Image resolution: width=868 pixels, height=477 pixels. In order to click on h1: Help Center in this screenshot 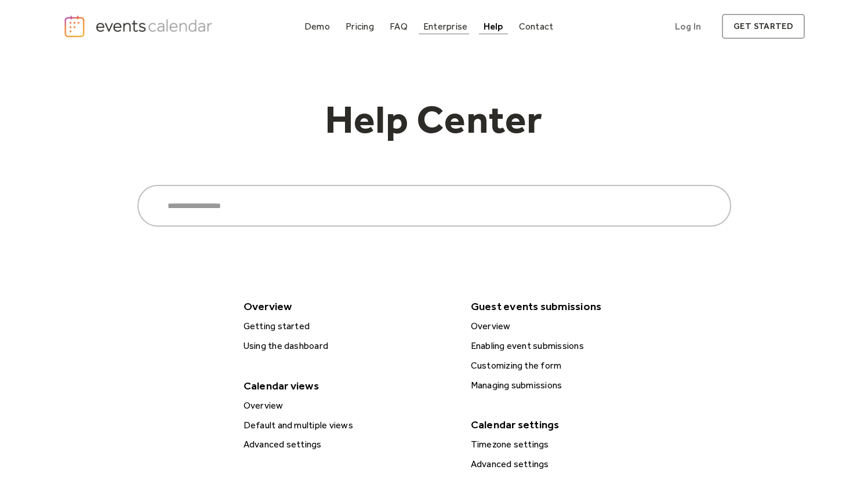, I will do `click(434, 125)`.